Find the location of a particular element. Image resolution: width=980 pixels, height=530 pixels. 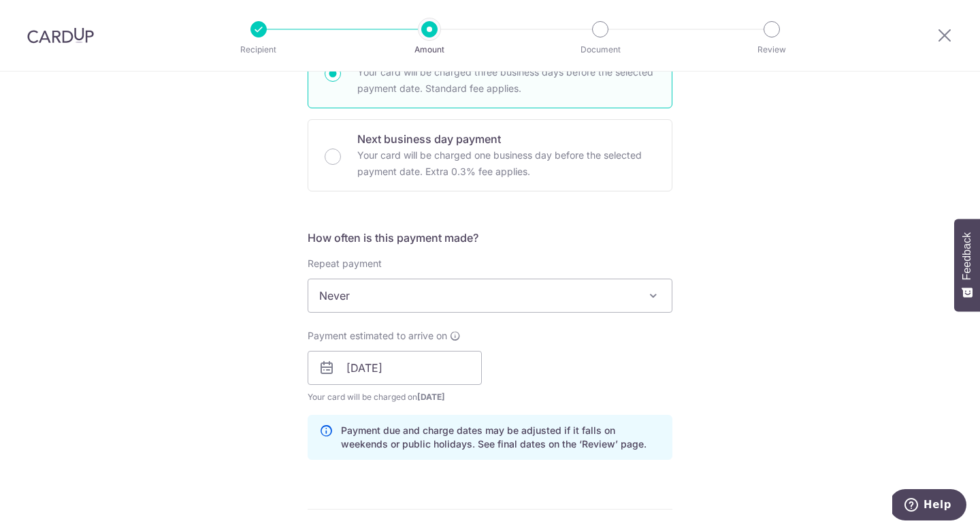

p: Your card will be charged one business day before the selected payment date. Extra 0.3% fee applies. is located at coordinates (506, 164).